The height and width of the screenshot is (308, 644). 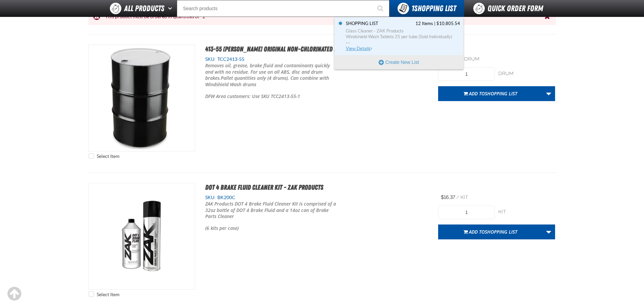 I want to click on span: kit, so click(x=464, y=197).